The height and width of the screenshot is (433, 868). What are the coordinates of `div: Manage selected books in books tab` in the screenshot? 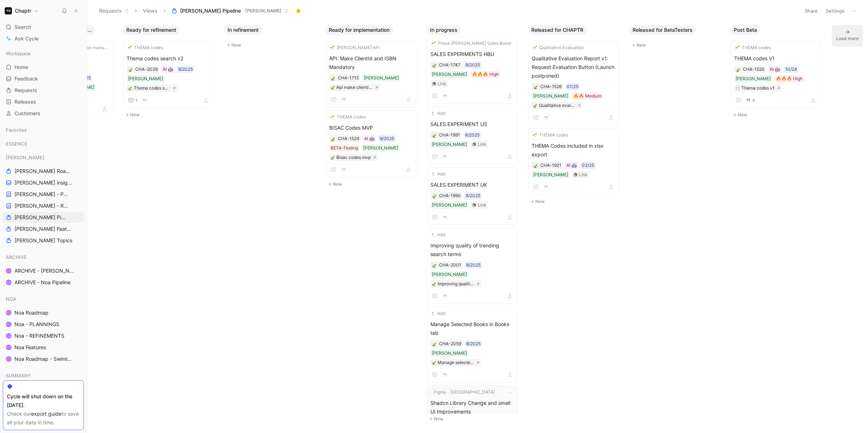 It's located at (455, 363).